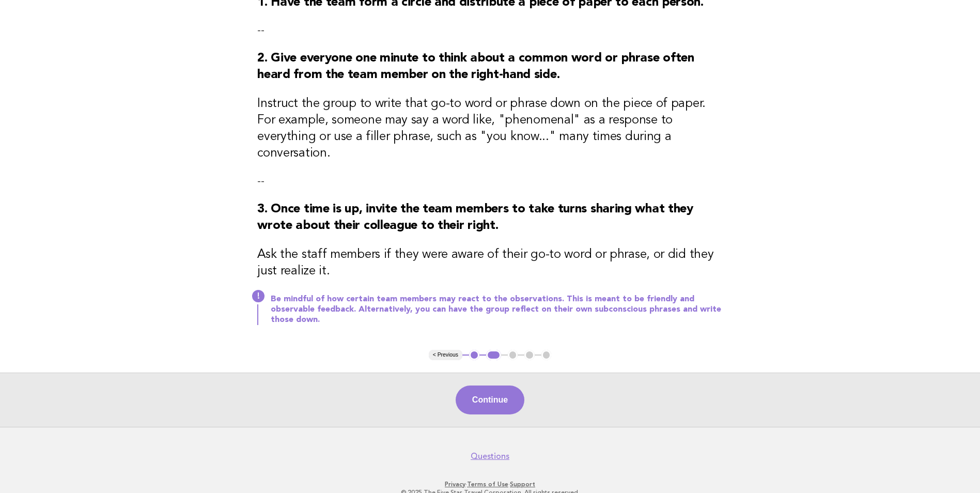  What do you see at coordinates (475, 67) in the screenshot?
I see `strong: 2. Give everyone one minute to think about a common word or phrase often heard from the team memb...` at bounding box center [475, 67].